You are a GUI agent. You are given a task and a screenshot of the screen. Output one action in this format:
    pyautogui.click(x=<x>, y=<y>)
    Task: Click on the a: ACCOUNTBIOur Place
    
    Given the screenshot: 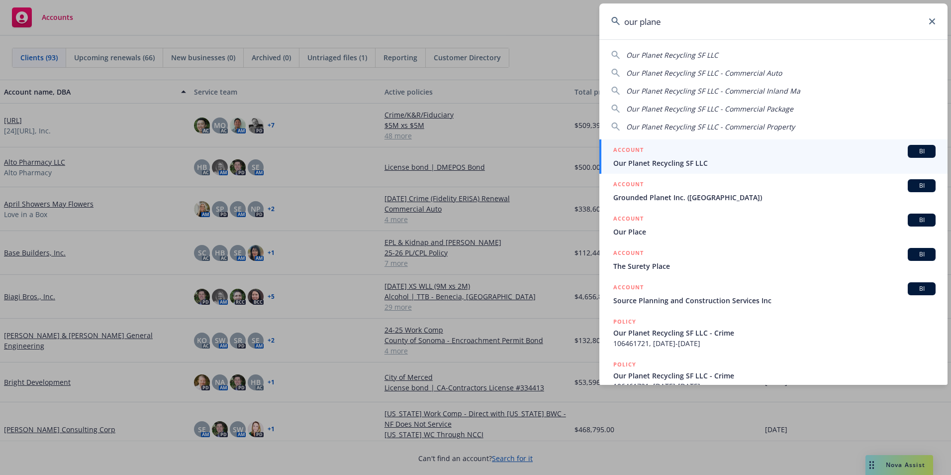 What is the action you would take?
    pyautogui.click(x=774, y=225)
    